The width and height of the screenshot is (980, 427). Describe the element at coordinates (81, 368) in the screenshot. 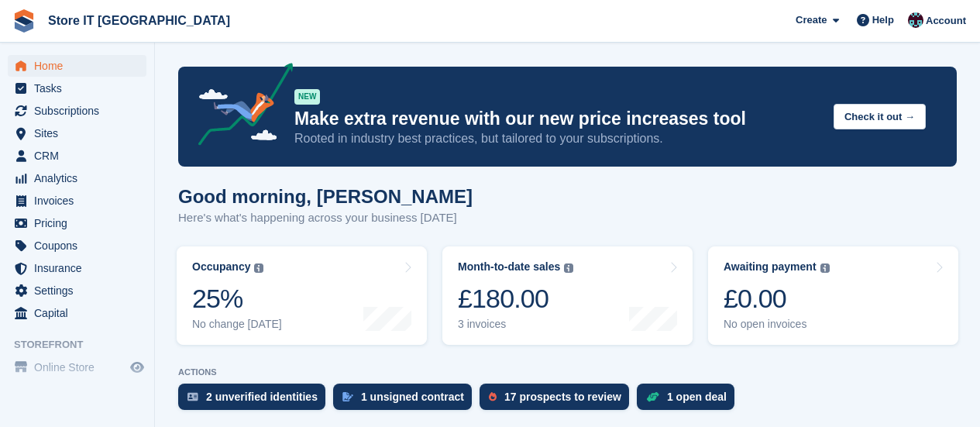

I see `span: Online Store` at that location.